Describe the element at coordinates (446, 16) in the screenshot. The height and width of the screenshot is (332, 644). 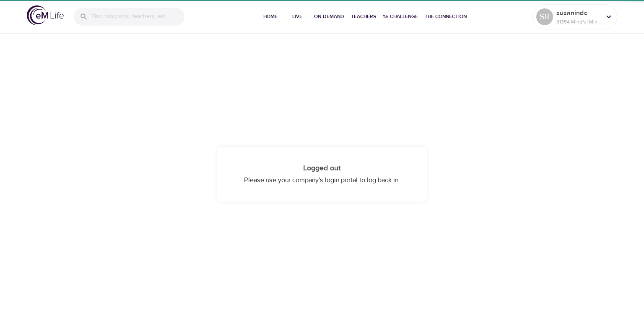
I see `span: The Connection` at that location.